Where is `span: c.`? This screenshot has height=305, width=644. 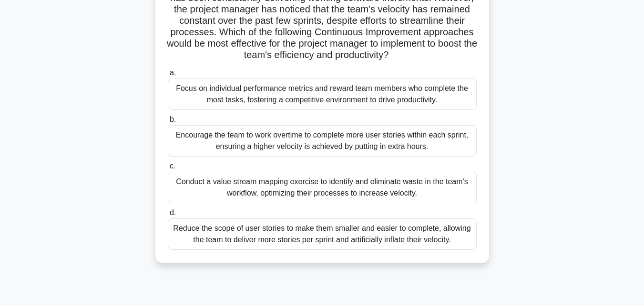 span: c. is located at coordinates (173, 166).